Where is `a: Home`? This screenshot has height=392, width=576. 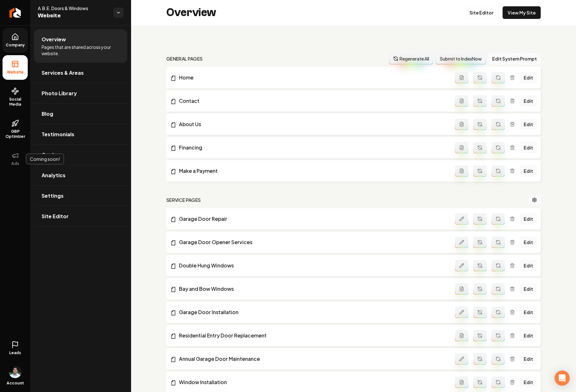 a: Home is located at coordinates (313, 78).